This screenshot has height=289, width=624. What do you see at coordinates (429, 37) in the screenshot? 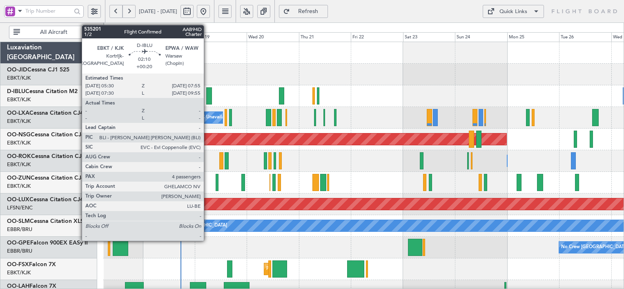
I see `div: Sat 23` at bounding box center [429, 37].